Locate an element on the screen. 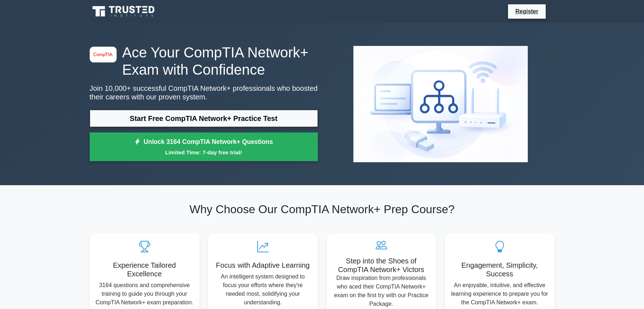 The image size is (644, 309). h5: Experience Tailored Excellence is located at coordinates (144, 270).